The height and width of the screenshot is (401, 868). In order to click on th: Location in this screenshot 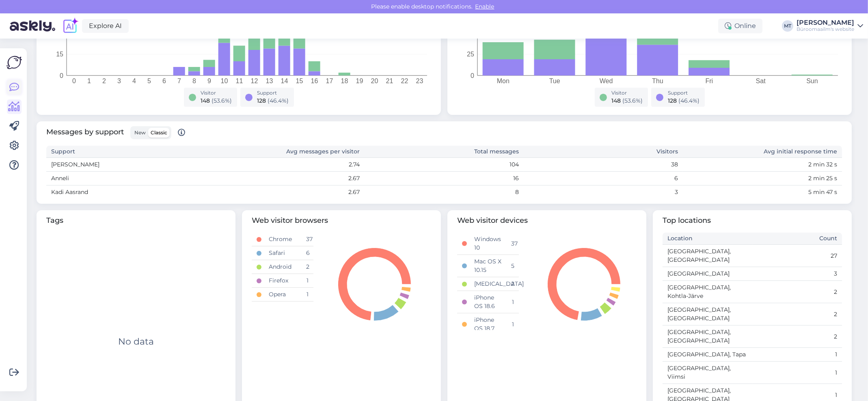, I will do `click(707, 239)`.